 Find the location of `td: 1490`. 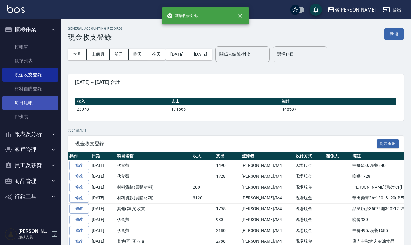

td: 1490 is located at coordinates (227, 166).